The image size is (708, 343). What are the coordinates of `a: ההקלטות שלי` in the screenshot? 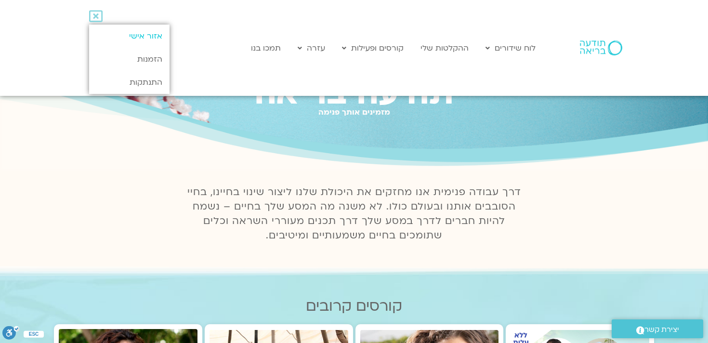 It's located at (444, 48).